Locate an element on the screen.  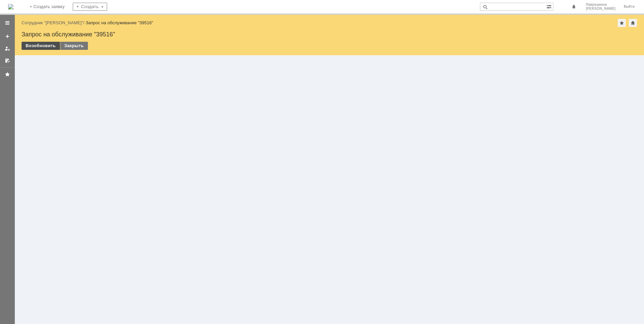
a: Мои заявки is located at coordinates (7, 48).